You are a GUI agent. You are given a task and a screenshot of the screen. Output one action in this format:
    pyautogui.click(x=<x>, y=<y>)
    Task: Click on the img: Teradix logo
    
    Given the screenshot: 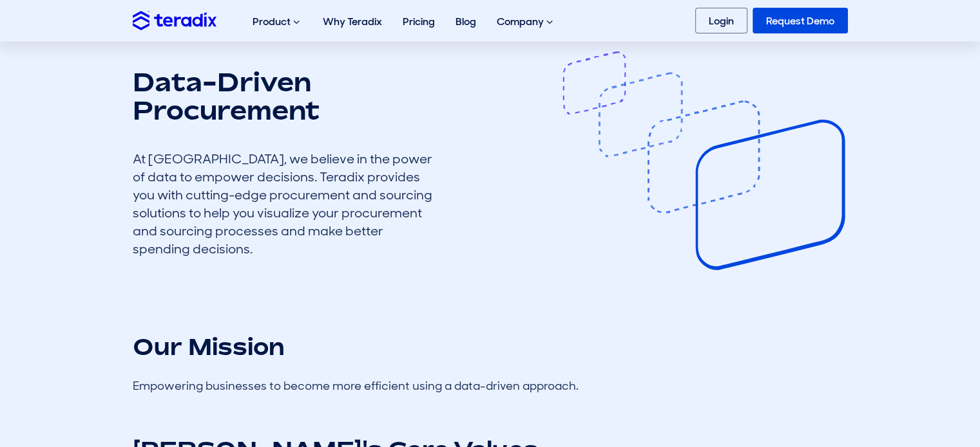 What is the action you would take?
    pyautogui.click(x=174, y=20)
    